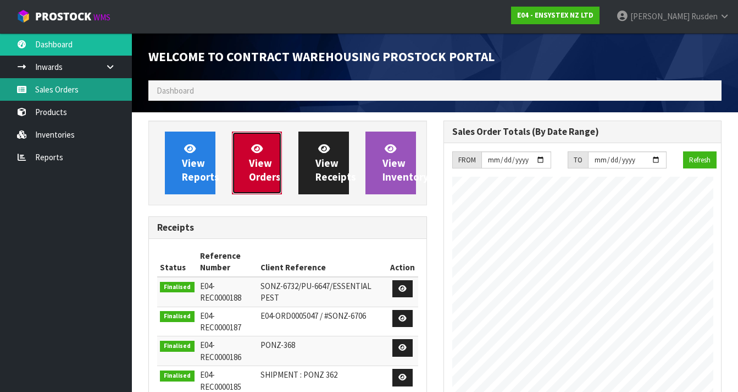 This screenshot has height=392, width=738. What do you see at coordinates (257, 163) in the screenshot?
I see `a: ViewOrders` at bounding box center [257, 163].